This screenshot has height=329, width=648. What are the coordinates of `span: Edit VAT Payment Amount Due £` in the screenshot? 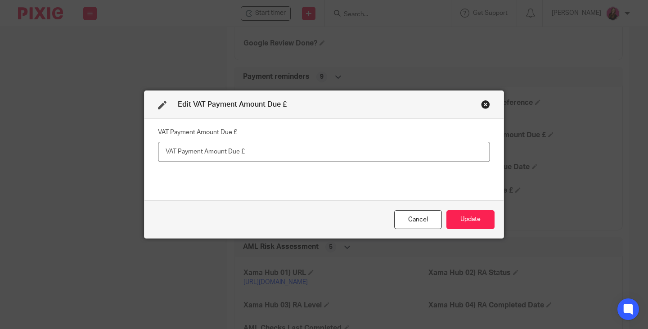 It's located at (232, 104).